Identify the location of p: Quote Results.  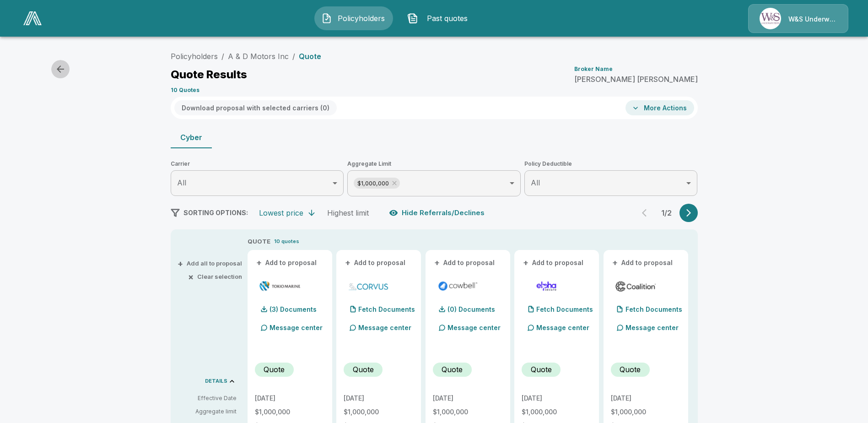
(208, 75).